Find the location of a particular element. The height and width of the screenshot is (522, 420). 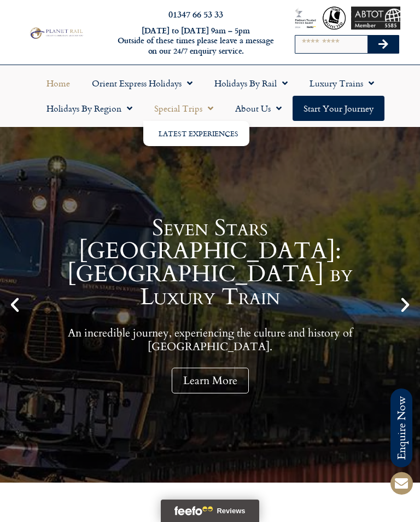

a: Orient Express Holidays is located at coordinates (142, 83).